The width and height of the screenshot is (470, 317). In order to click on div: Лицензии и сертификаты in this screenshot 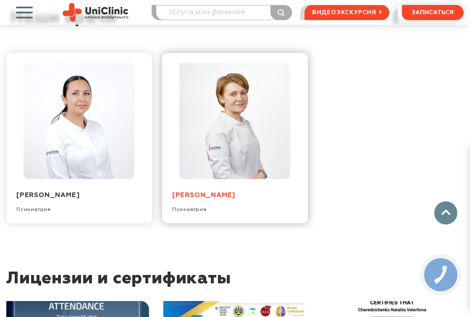, I will do `click(235, 285)`.